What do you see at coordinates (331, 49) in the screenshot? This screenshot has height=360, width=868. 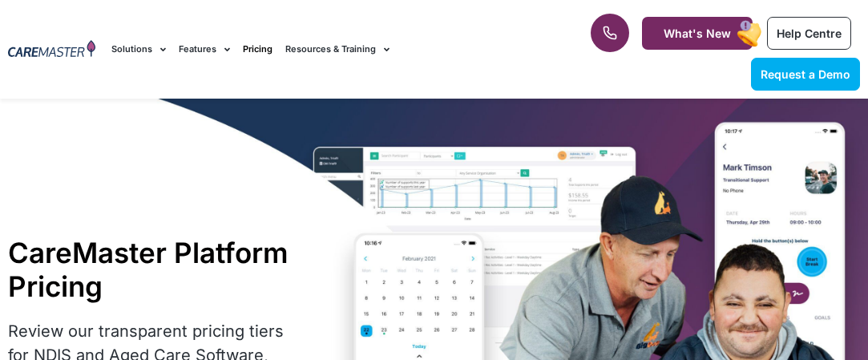 I see `nav: Menu` at bounding box center [331, 49].